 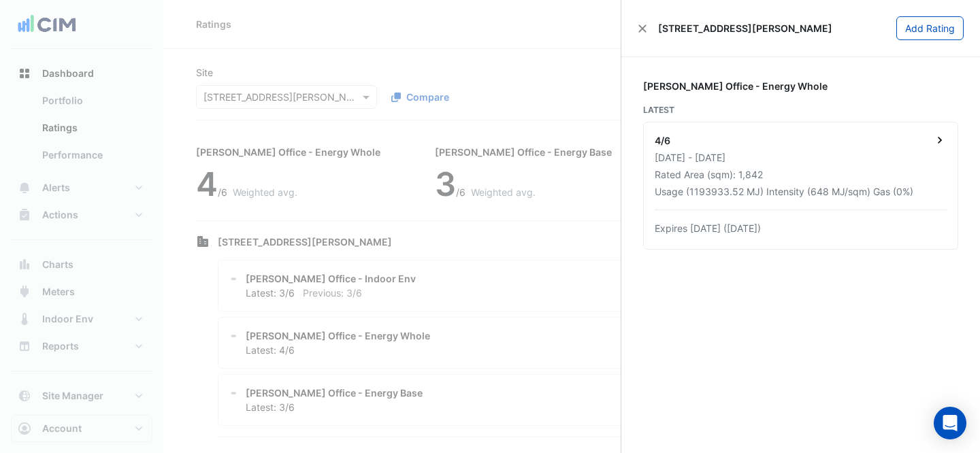 I want to click on div: Usage (1193933.52 MJ) Intensity (648 MJ/sqm) Gas (0%), so click(x=784, y=191).